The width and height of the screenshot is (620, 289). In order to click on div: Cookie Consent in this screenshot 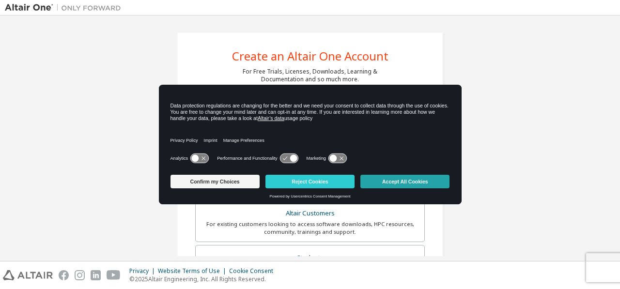, I will do `click(254, 271)`.